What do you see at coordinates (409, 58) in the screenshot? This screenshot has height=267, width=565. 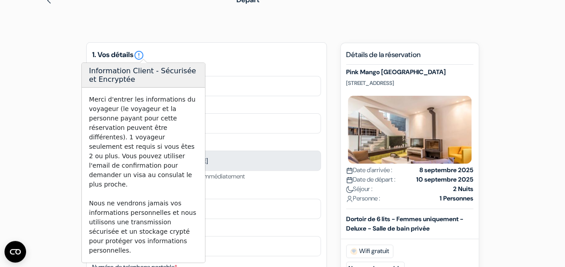 I see `h5: Détails de la réservation` at bounding box center [409, 58].